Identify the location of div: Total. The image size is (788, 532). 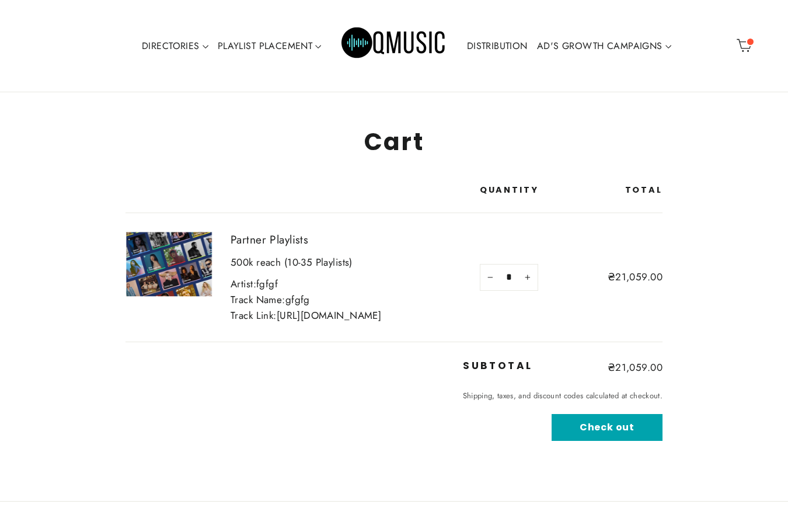
(603, 190).